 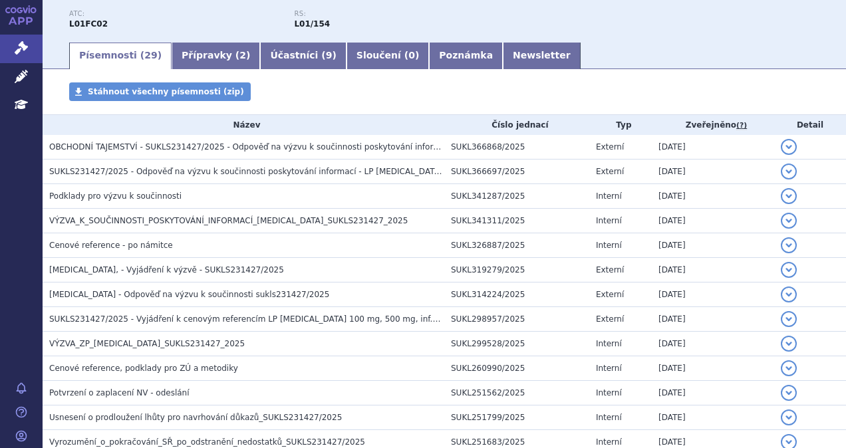 What do you see at coordinates (256, 319) in the screenshot?
I see `span: SUKLS231427/2025 - Vyjádření k cenovým referencím LP SARCLISA 100 mg, 500 mg, inf.cnc.sol.` at bounding box center [256, 319].